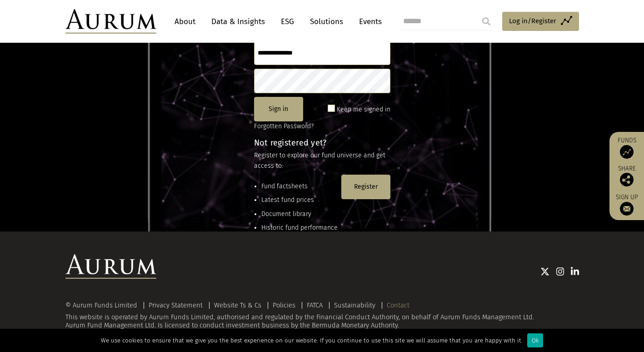 The width and height of the screenshot is (644, 352). Describe the element at coordinates (575, 272) in the screenshot. I see `img: Linkedin icon` at that location.